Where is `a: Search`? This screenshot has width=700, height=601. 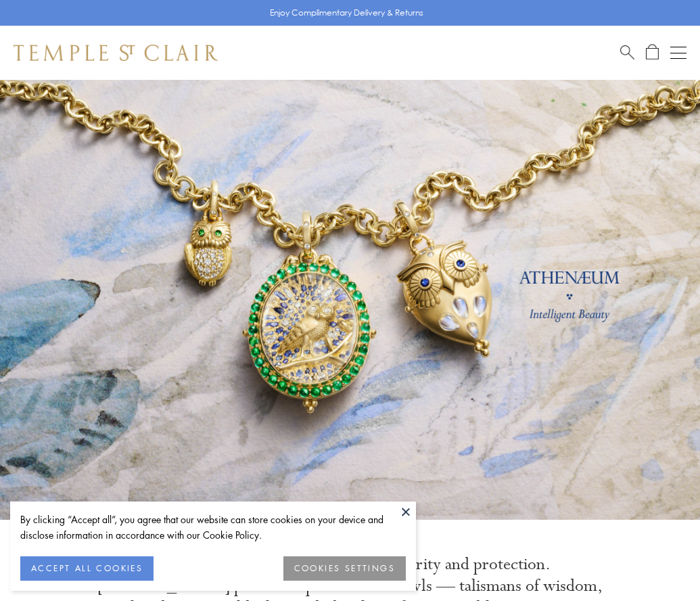
a: Search is located at coordinates (627, 52).